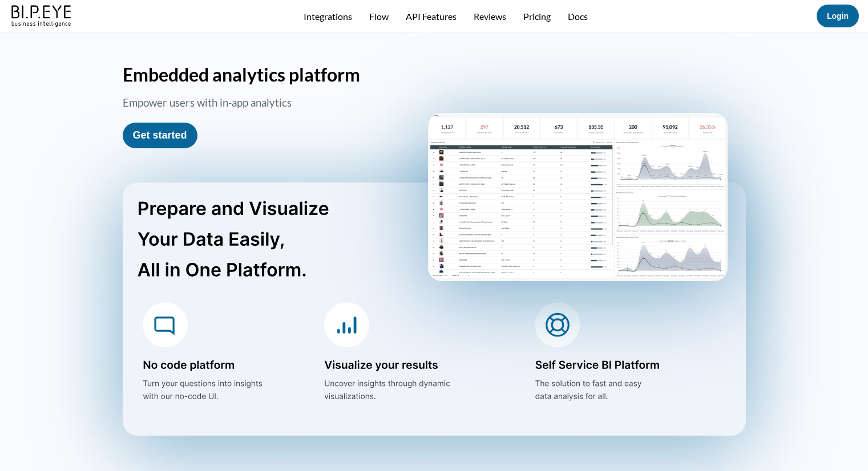  I want to click on button: Get started, so click(160, 135).